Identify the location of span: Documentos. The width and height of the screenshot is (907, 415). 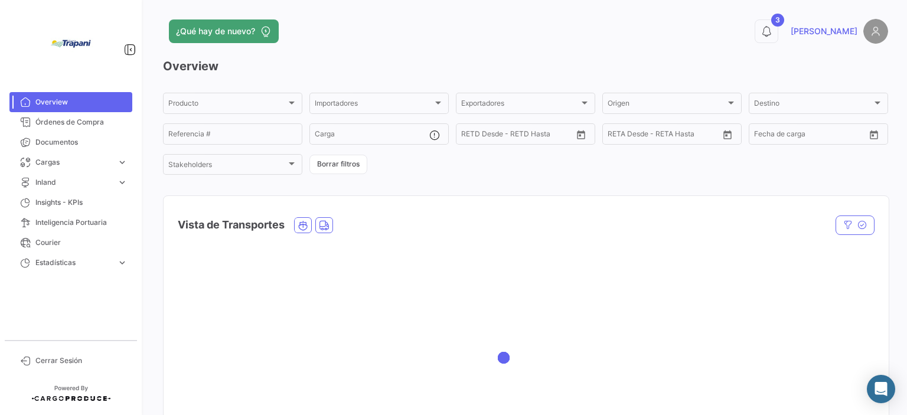
(81, 142).